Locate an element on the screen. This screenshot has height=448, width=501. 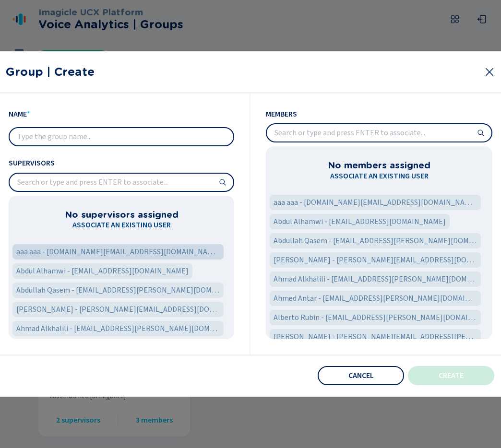
span: Create is located at coordinates (451, 376).